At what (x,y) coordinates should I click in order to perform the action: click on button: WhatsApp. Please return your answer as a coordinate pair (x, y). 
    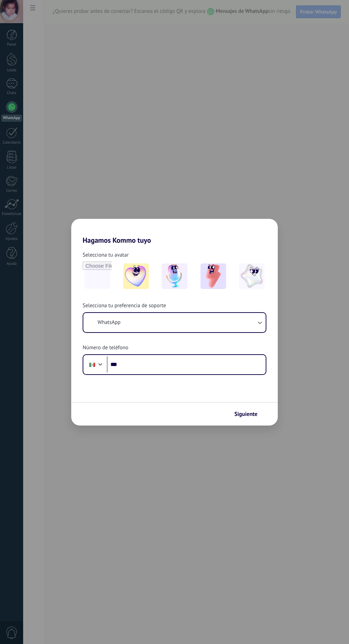
    Looking at the image, I should click on (174, 322).